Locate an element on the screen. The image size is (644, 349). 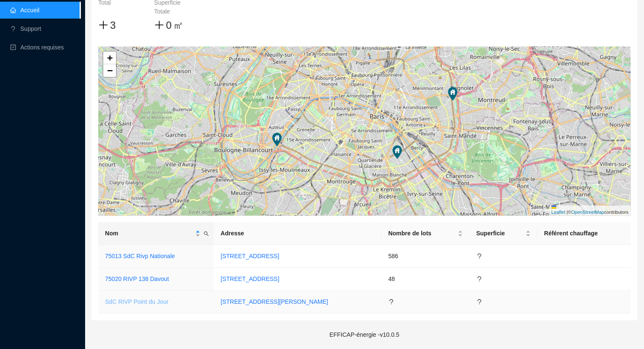
span: EFFICAP-énergie - v10.0.5 is located at coordinates (364, 335).